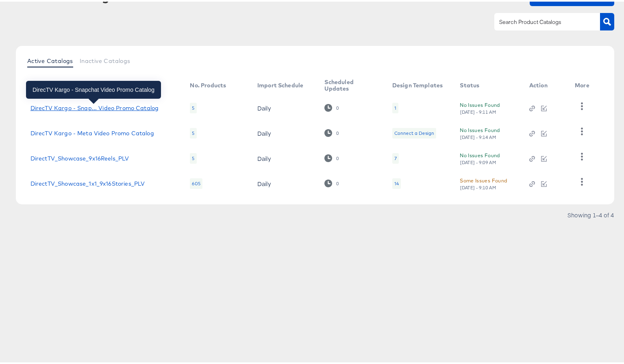 This screenshot has width=624, height=364. Describe the element at coordinates (94, 107) in the screenshot. I see `div: DirecTV Kargo - Snap... Video Promo Catalog` at that location.